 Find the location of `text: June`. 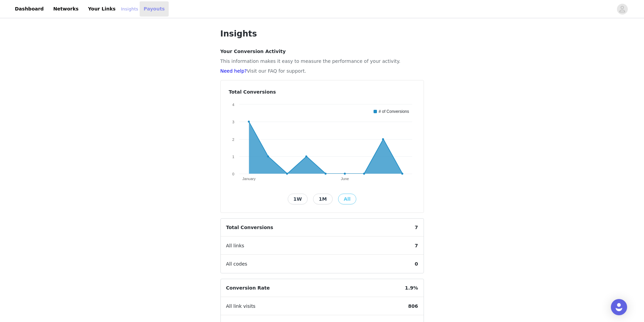

text: June is located at coordinates (345, 179).